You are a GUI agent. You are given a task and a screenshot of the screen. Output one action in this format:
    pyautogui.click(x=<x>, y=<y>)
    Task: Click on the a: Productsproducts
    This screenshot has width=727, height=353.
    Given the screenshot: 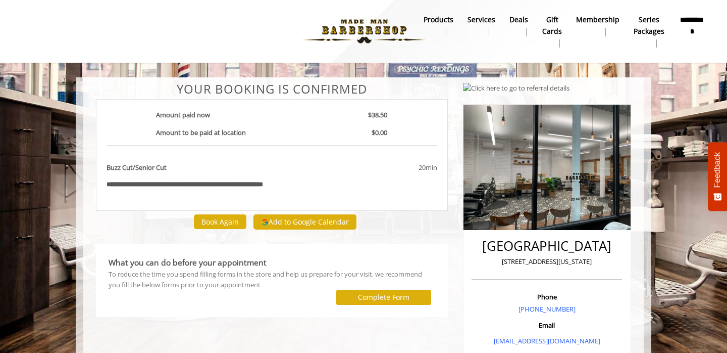 What is the action you would take?
    pyautogui.click(x=438, y=26)
    